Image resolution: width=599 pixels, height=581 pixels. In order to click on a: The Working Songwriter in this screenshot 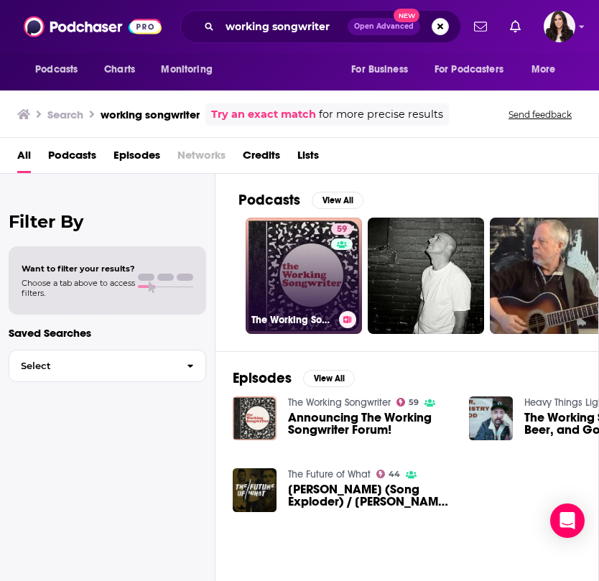, I will do `click(339, 402)`.